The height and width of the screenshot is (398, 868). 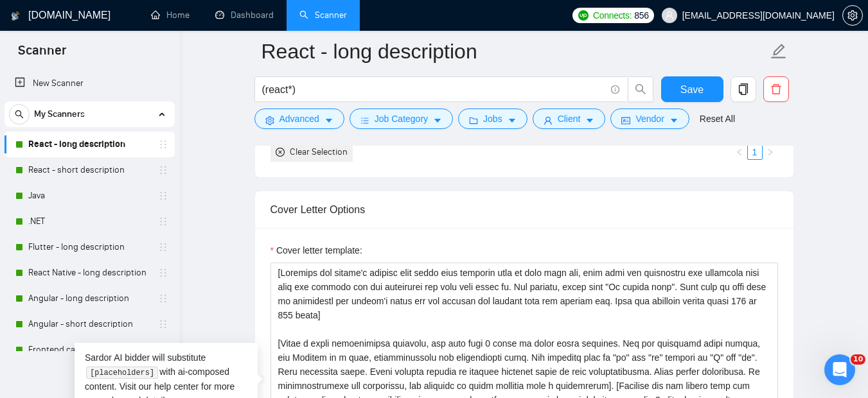 I want to click on button: right, so click(x=771, y=152).